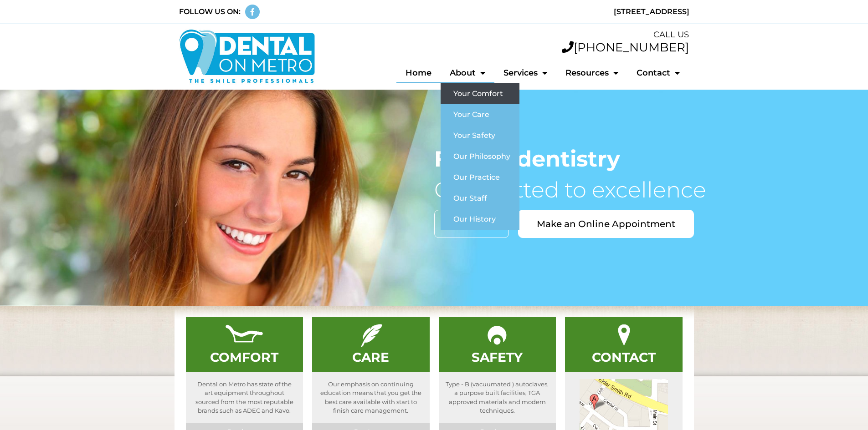  What do you see at coordinates (480, 198) in the screenshot?
I see `a: Our Staff` at bounding box center [480, 198].